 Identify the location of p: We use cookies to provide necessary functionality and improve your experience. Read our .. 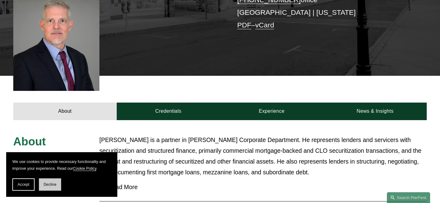
(62, 165).